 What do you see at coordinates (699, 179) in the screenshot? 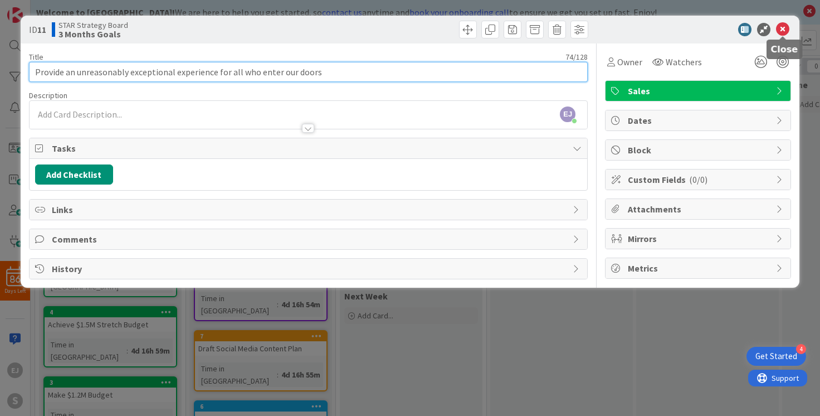
I see `span: Custom Fields` at bounding box center [699, 179].